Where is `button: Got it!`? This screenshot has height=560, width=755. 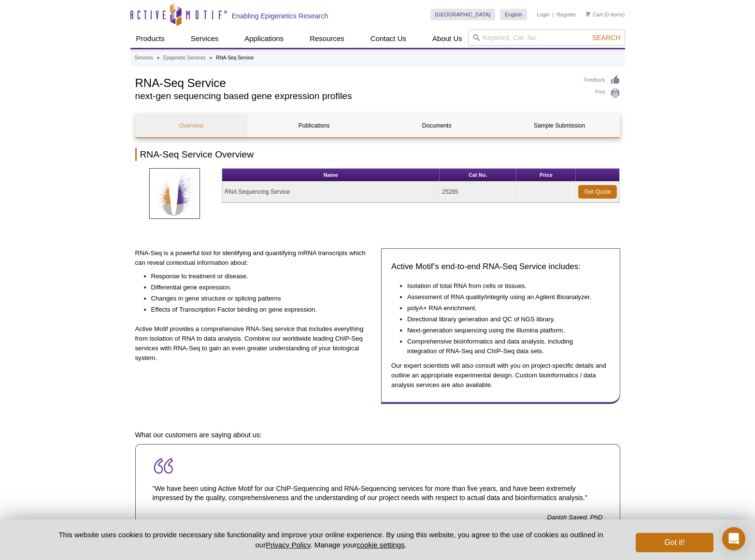
button: Got it! is located at coordinates (674, 543).